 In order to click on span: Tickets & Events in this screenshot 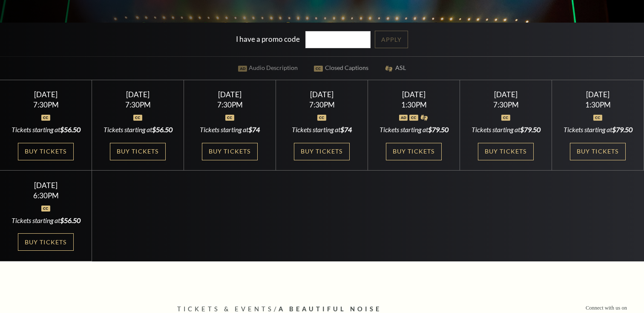, I will do `click(225, 309)`.